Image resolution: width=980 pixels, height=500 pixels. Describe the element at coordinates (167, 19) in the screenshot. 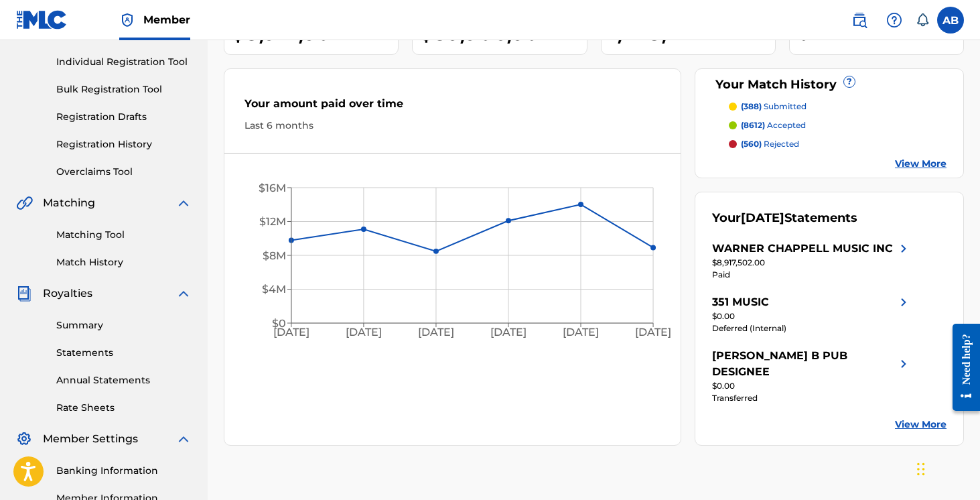

I see `span: Member` at that location.